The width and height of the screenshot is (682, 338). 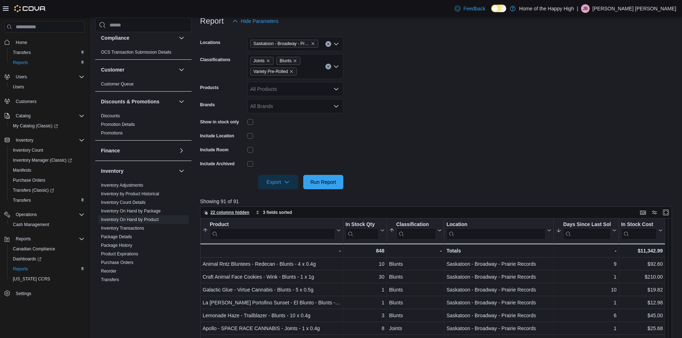 What do you see at coordinates (47, 126) in the screenshot?
I see `span: My Catalog (Classic)` at bounding box center [47, 126].